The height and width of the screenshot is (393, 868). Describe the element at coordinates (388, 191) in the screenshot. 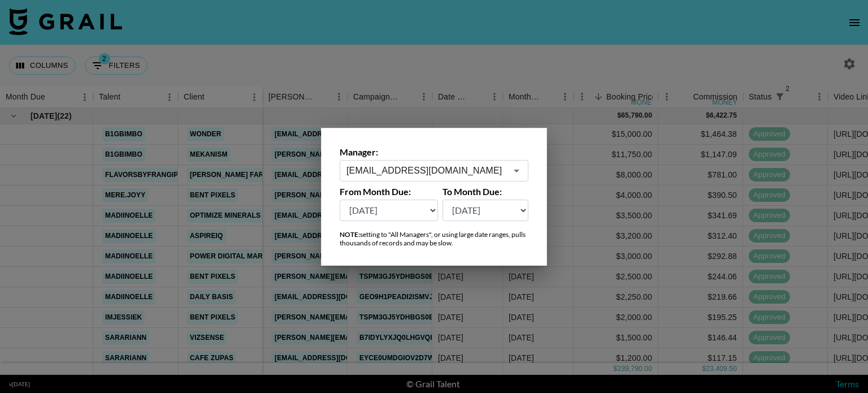

I see `label: From Month Due:` at that location.